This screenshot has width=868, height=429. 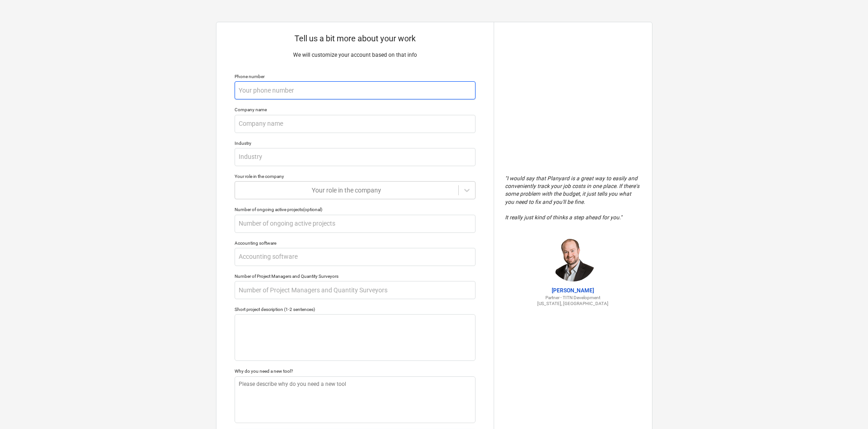 What do you see at coordinates (573, 298) in the screenshot?
I see `p: Partner - TITN Development` at bounding box center [573, 298].